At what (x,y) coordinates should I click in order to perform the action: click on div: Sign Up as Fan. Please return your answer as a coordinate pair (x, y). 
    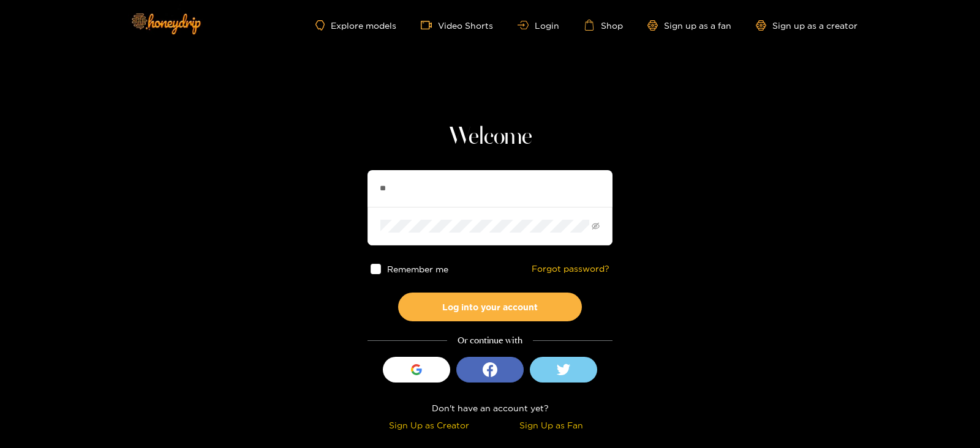
    Looking at the image, I should click on (551, 425).